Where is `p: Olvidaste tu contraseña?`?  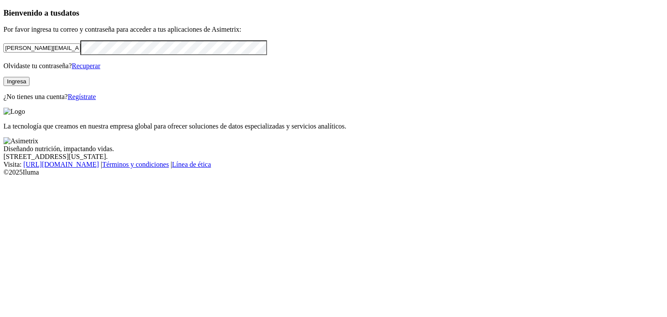
p: Olvidaste tu contraseña? is located at coordinates (333, 66).